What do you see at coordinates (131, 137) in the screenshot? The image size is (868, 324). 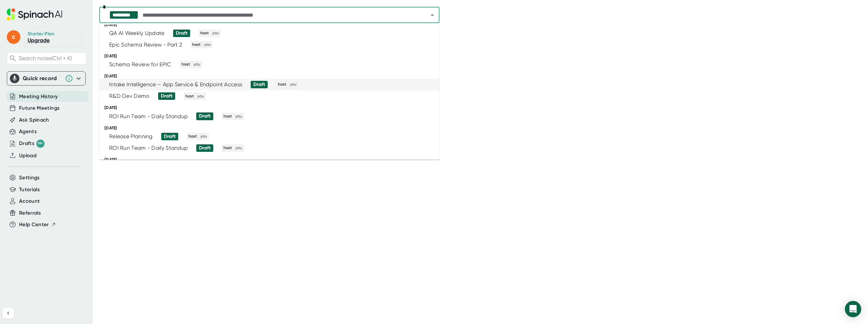 I see `div: Release Planning` at bounding box center [131, 137].